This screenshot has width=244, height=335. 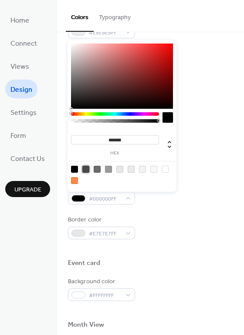 I want to click on label: hex, so click(x=115, y=153).